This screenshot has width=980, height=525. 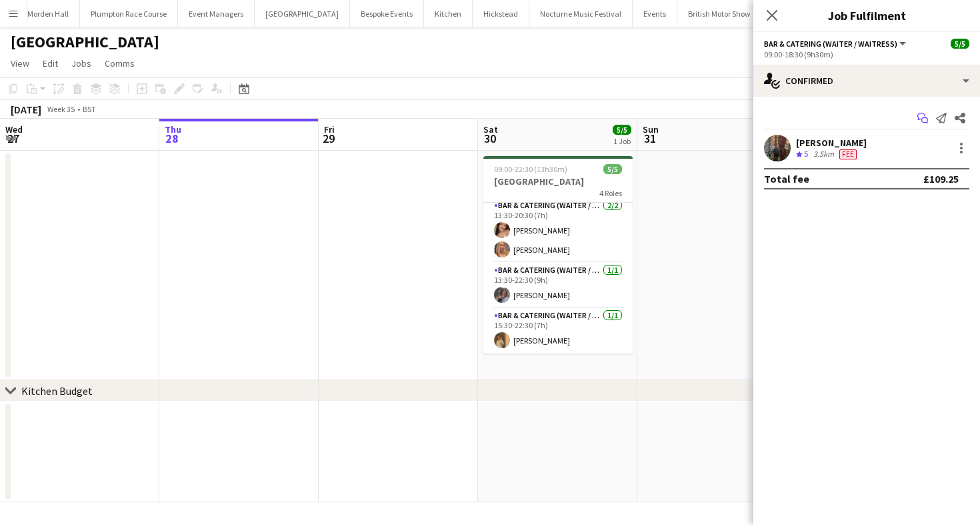 I want to click on div: Kitchen Budget, so click(x=57, y=391).